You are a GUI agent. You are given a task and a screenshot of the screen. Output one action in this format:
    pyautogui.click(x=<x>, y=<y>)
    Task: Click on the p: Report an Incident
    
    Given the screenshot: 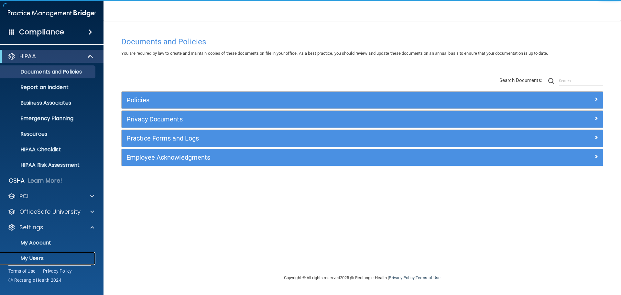 What is the action you would take?
    pyautogui.click(x=48, y=87)
    